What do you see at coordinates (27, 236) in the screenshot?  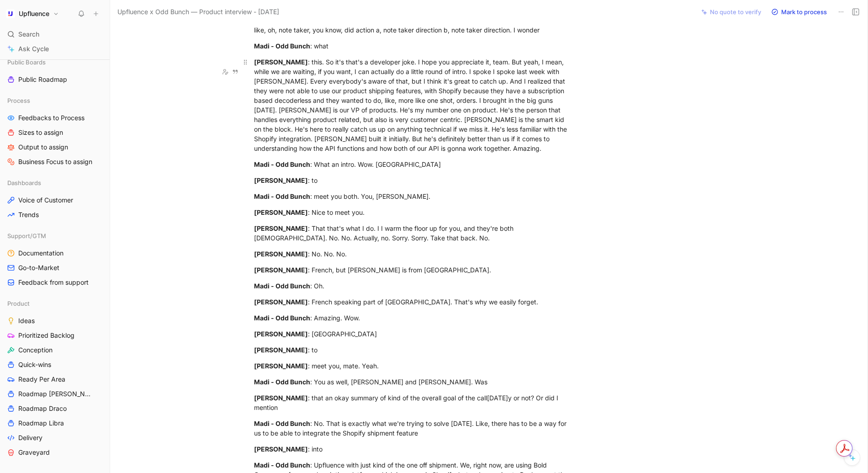 I see `span: Support/GTM` at bounding box center [27, 236].